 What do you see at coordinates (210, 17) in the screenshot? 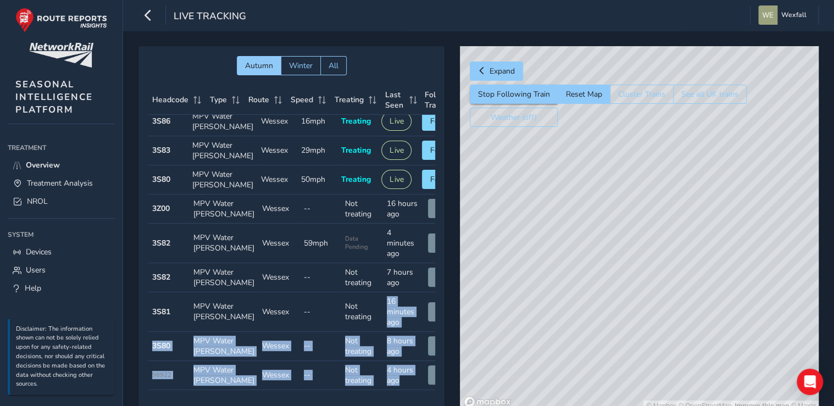
I see `span: Live Tracking` at bounding box center [210, 17].